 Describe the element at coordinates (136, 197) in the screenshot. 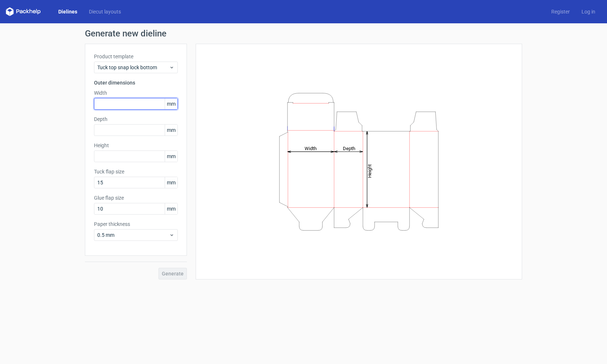

I see `label: Glue flap size` at that location.